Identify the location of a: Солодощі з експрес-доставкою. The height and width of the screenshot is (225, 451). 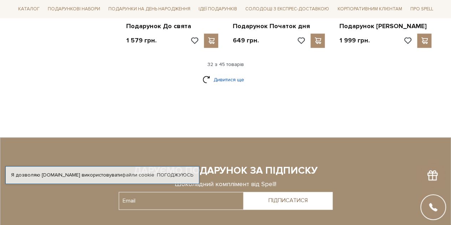
(287, 9).